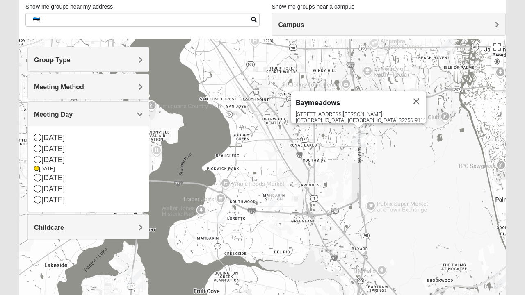 This screenshot has width=525, height=295. What do you see at coordinates (142, 20) in the screenshot?
I see `input: Address` at bounding box center [142, 20].